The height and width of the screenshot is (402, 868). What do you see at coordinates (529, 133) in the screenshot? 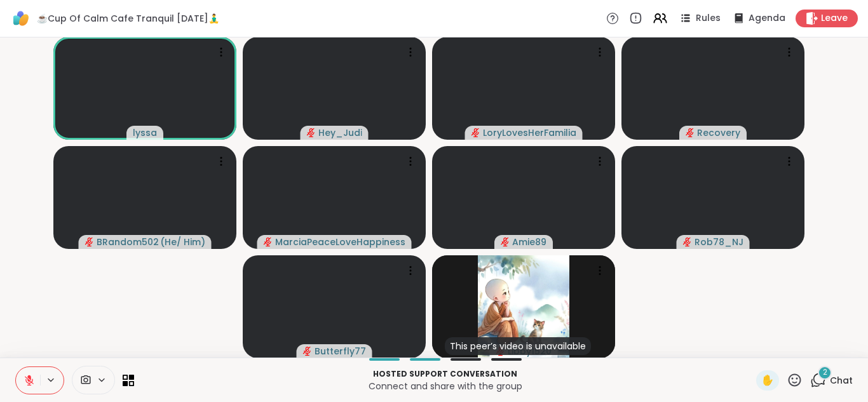
I see `span: LoryLovesHerFamilia` at bounding box center [529, 133].